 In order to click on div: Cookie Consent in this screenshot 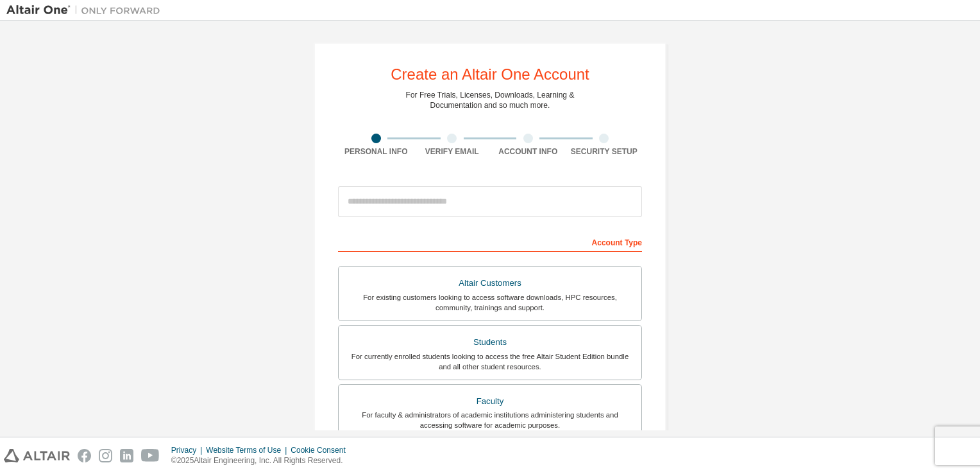, I will do `click(321, 450)`.